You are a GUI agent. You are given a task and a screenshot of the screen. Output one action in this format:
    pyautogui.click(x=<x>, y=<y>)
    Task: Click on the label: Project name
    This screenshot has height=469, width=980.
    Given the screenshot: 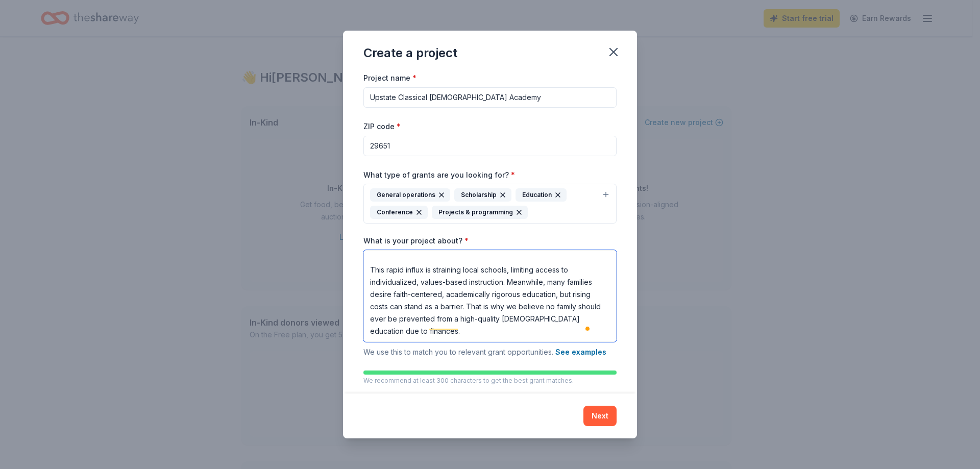 What is the action you would take?
    pyautogui.click(x=390, y=78)
    